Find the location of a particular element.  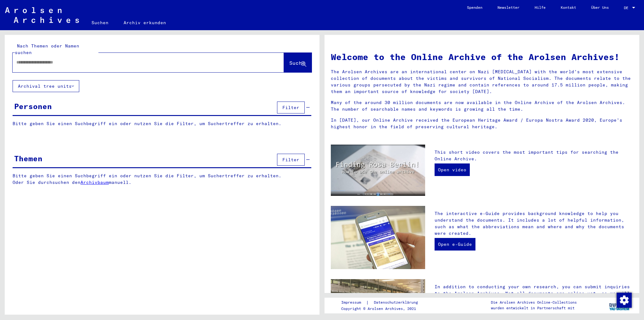

p: This short video covers the most important tips for searching the Online Archive. is located at coordinates (534, 156).